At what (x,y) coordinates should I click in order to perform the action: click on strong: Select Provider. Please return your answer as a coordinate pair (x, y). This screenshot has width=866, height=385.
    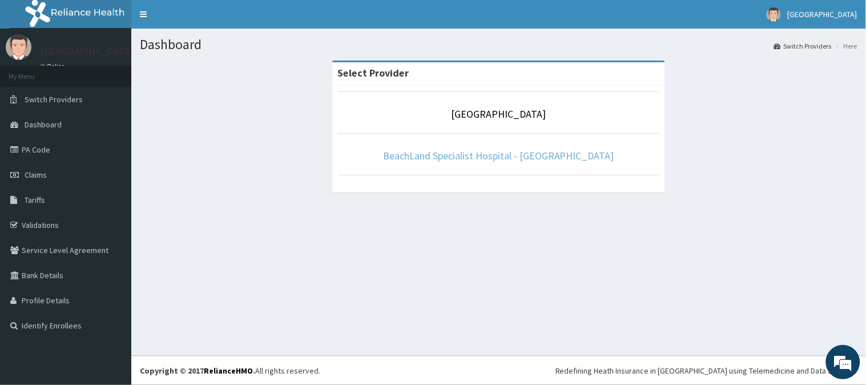
    Looking at the image, I should click on (373, 72).